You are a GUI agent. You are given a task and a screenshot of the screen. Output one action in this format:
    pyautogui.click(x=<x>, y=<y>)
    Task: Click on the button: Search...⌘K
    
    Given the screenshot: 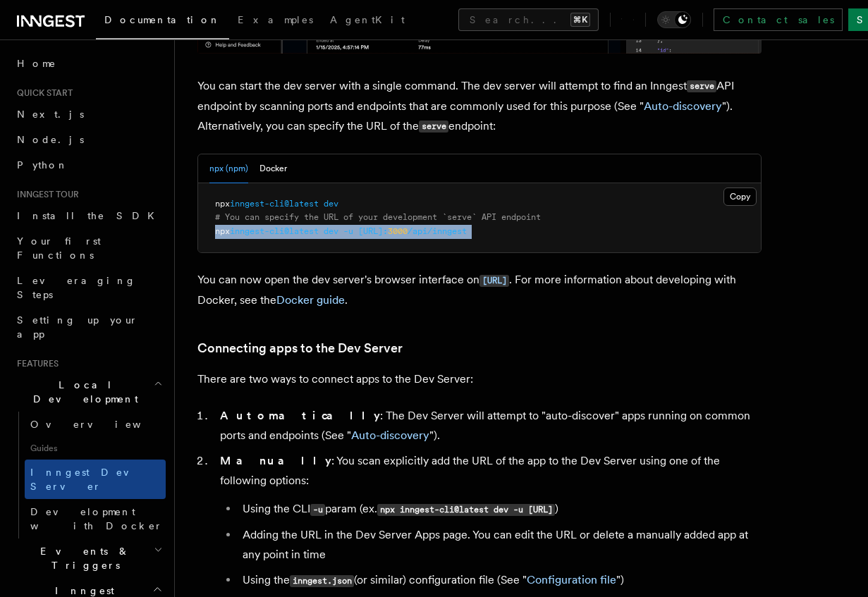 What is the action you would take?
    pyautogui.click(x=528, y=20)
    